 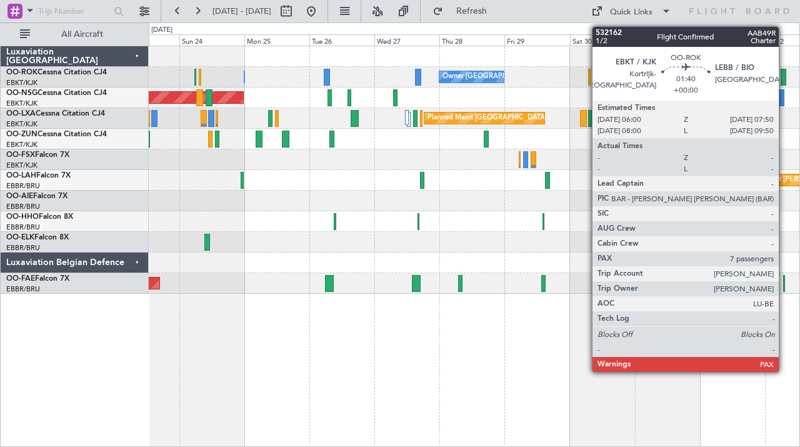 I want to click on span: OO-HHO, so click(x=22, y=217).